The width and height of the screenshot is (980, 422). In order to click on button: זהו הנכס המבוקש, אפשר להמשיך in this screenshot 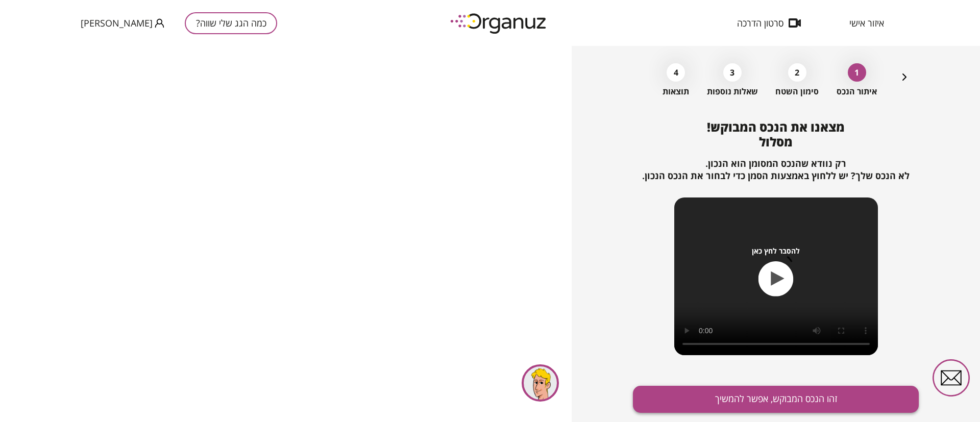, I will do `click(776, 399)`.